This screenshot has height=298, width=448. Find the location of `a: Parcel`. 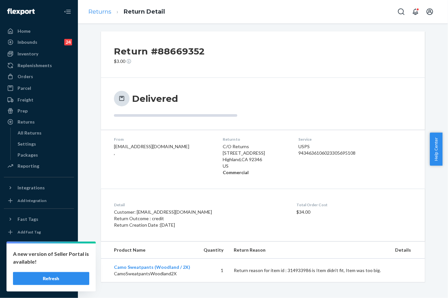

a: Parcel is located at coordinates (39, 88).